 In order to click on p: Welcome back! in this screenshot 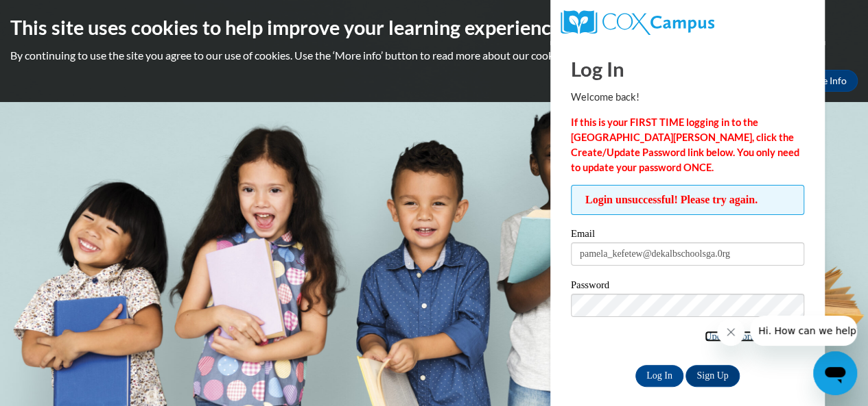, I will do `click(687, 97)`.